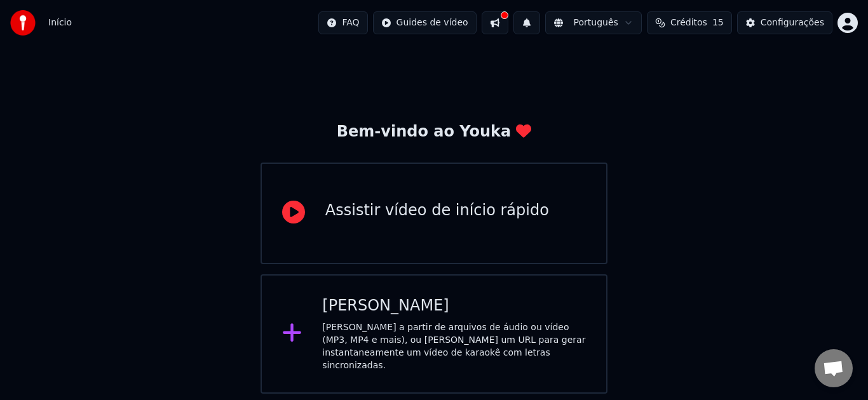 Image resolution: width=868 pixels, height=400 pixels. What do you see at coordinates (60, 23) in the screenshot?
I see `nav: breadcrumb` at bounding box center [60, 23].